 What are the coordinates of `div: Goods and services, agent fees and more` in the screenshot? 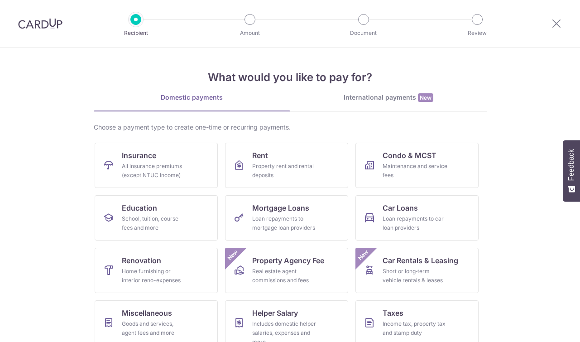 It's located at (154, 328).